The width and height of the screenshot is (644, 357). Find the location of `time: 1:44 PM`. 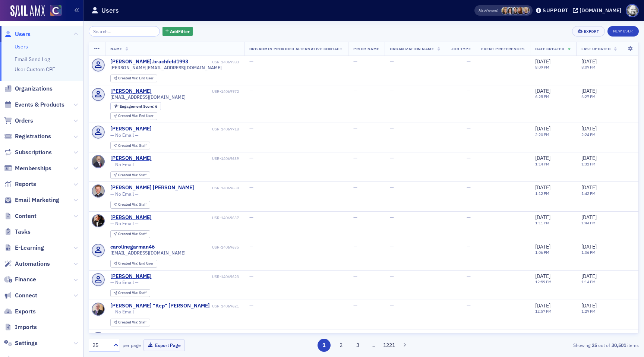

time: 1:44 PM is located at coordinates (589, 223).